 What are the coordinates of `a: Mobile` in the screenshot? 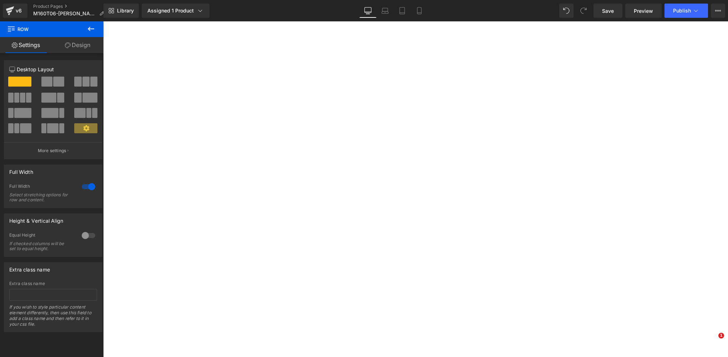 It's located at (419, 11).